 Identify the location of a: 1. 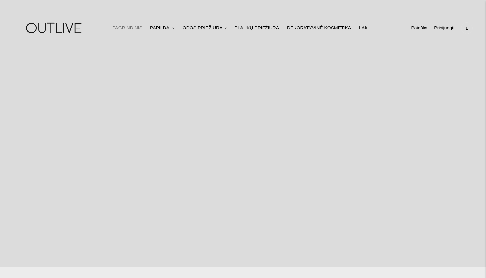
(467, 28).